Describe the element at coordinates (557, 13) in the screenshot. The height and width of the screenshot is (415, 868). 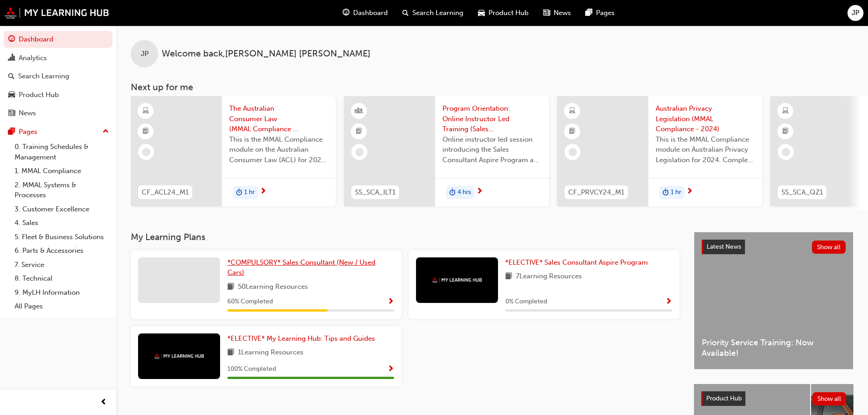
I see `a: news-iconNews` at that location.